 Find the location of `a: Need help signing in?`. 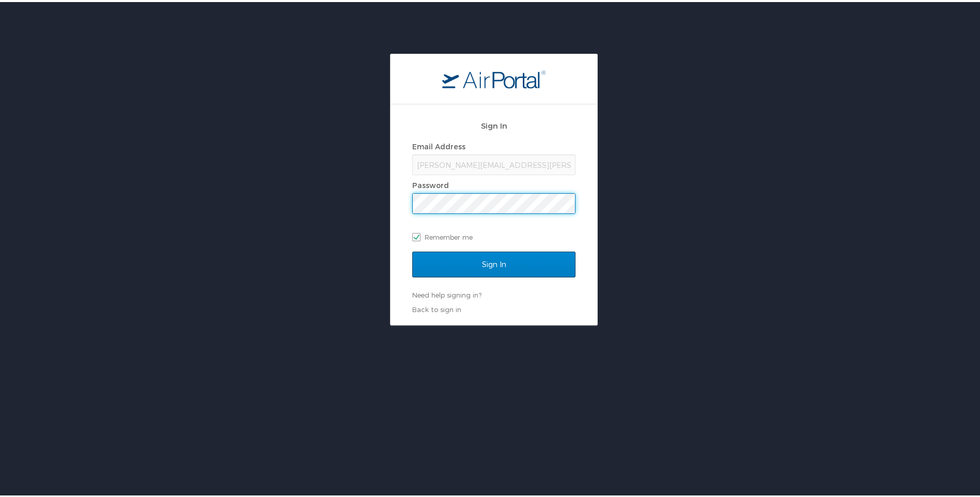

a: Need help signing in? is located at coordinates (447, 293).